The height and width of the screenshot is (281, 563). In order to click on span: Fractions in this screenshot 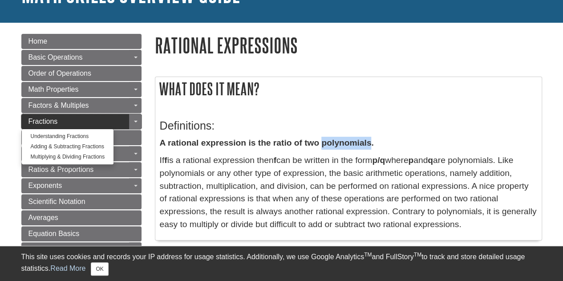, I will do `click(43, 121)`.